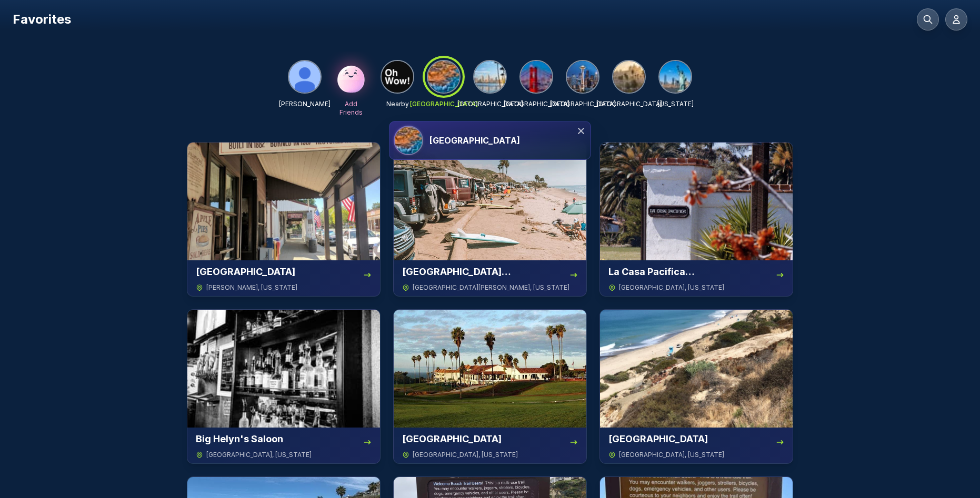 This screenshot has height=498, width=980. I want to click on p: Add Friends, so click(351, 108).